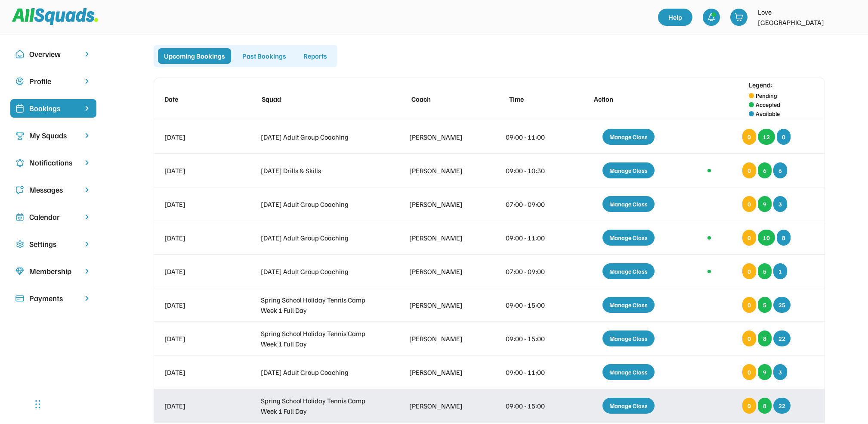 Image resolution: width=868 pixels, height=424 pixels. Describe the element at coordinates (53, 217) in the screenshot. I see `div: Calendar` at that location.